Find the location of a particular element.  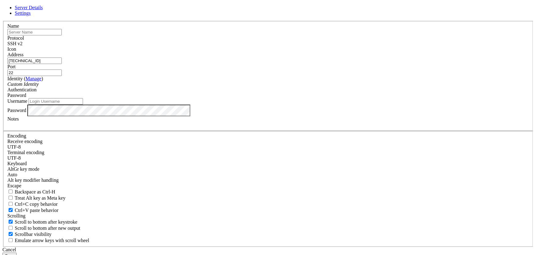

label: Controls how the Alt key is handled. Escape: Send an ESC prefix. 8-Bit: Add 128 to the typed char... is located at coordinates (33, 180).